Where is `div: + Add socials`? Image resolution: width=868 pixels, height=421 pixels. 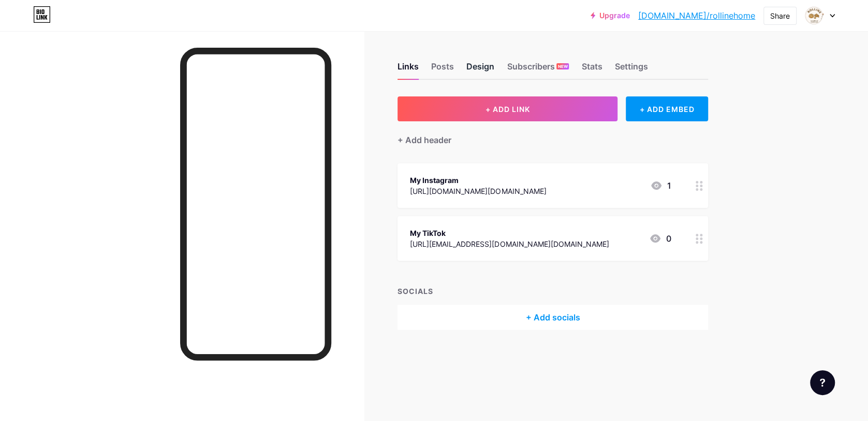 div: + Add socials is located at coordinates (553, 317).